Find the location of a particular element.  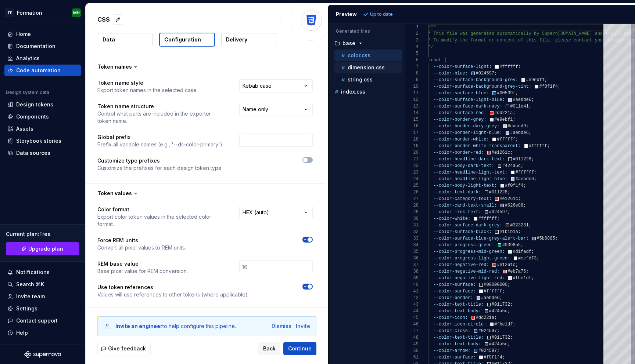

div: 35 is located at coordinates (412, 252).